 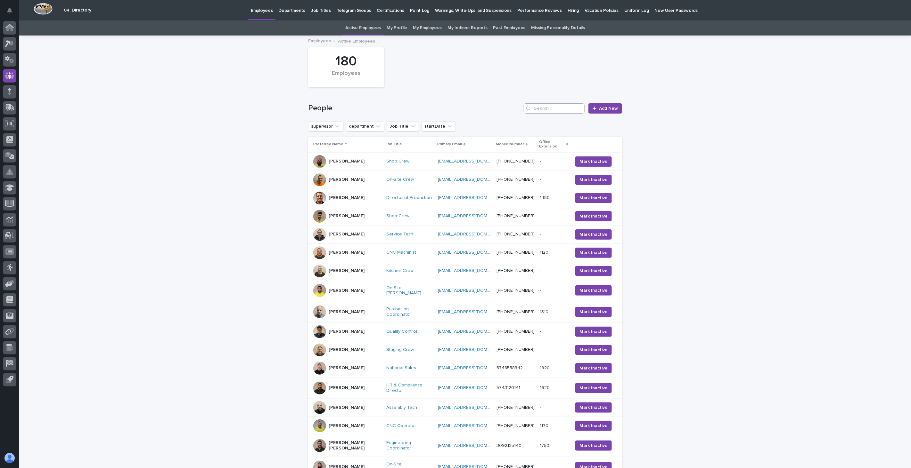 What do you see at coordinates (605, 109) in the screenshot?
I see `a: Add New` at bounding box center [605, 109].